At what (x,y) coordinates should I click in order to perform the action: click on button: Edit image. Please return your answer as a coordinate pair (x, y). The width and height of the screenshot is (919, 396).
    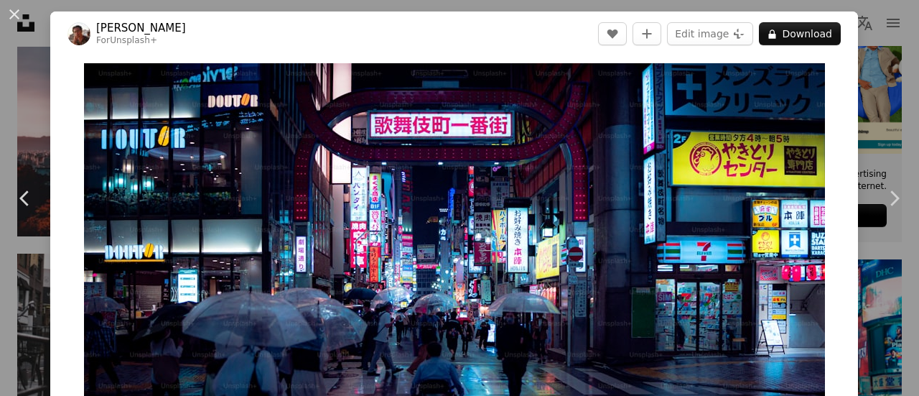
    Looking at the image, I should click on (710, 34).